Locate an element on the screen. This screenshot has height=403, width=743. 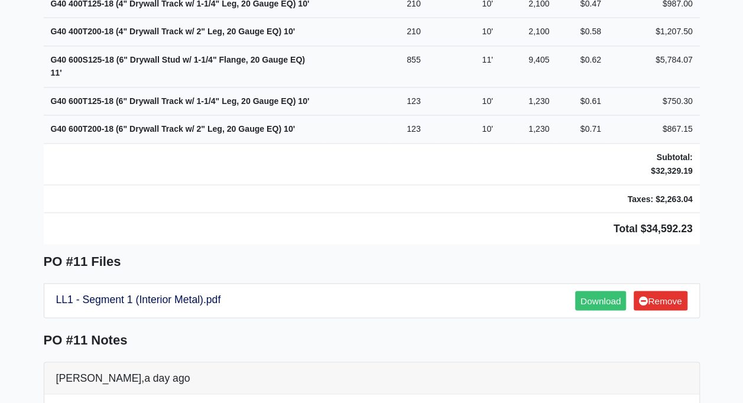
span: a day ago is located at coordinates (167, 378).